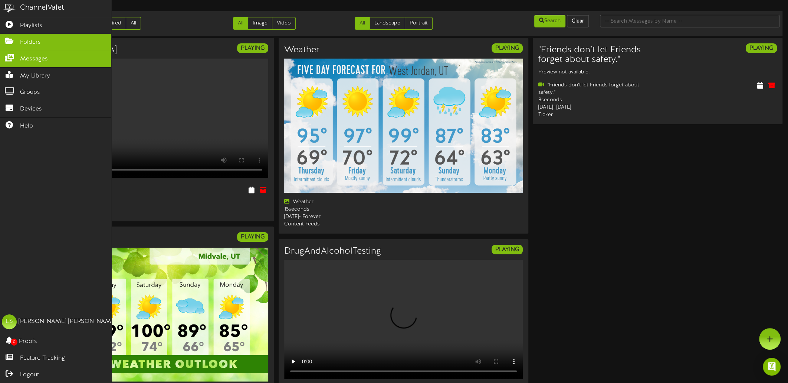 The width and height of the screenshot is (788, 383). I want to click on span: Help, so click(26, 126).